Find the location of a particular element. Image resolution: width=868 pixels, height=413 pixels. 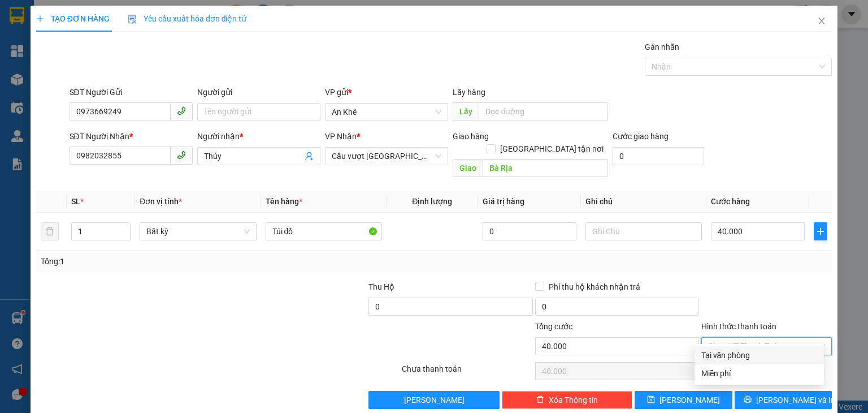

input: Ghi Chú is located at coordinates (644, 231).